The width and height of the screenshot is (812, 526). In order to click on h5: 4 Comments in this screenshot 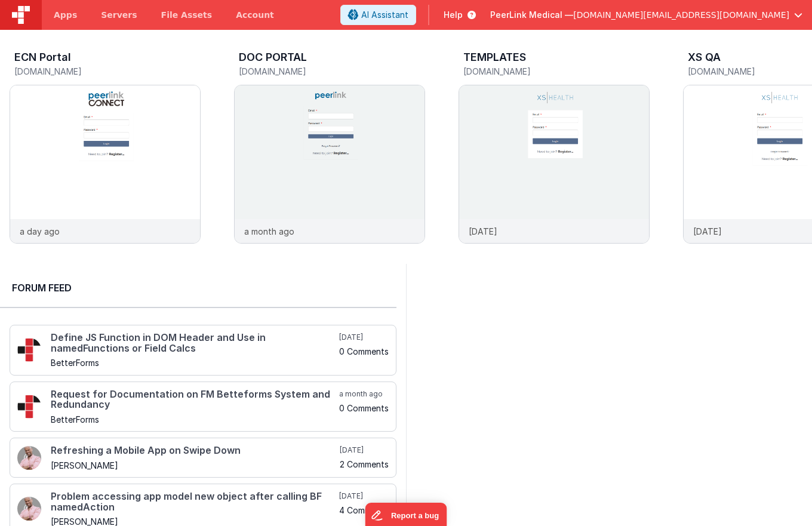, I will do `click(363, 510)`.